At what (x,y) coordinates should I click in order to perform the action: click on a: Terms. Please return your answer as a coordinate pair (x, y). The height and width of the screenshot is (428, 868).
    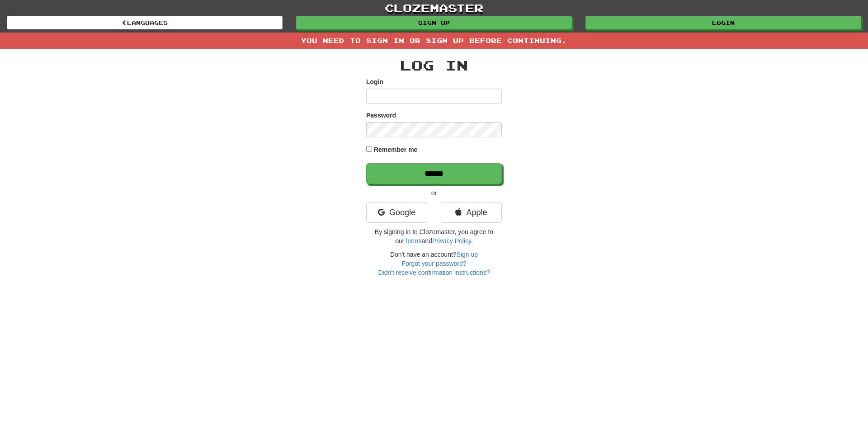
    Looking at the image, I should click on (413, 241).